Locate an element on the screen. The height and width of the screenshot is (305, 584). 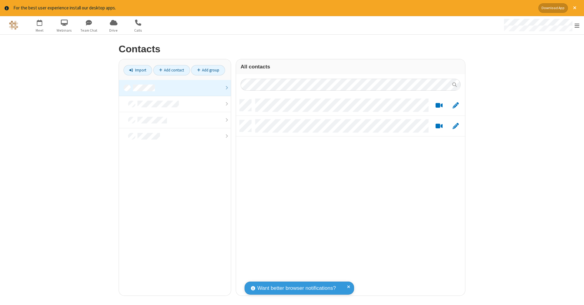
img: QA Selenium DO NOT DELETE OR CHANGE is located at coordinates (14, 25).